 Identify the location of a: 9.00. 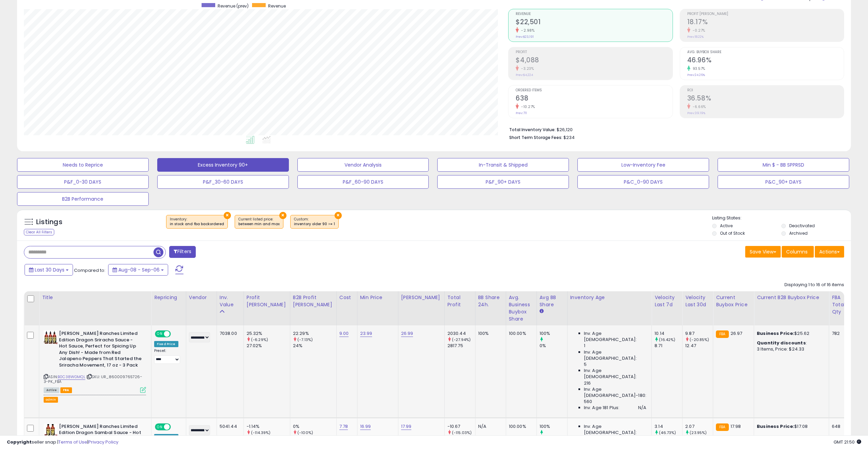
(344, 334).